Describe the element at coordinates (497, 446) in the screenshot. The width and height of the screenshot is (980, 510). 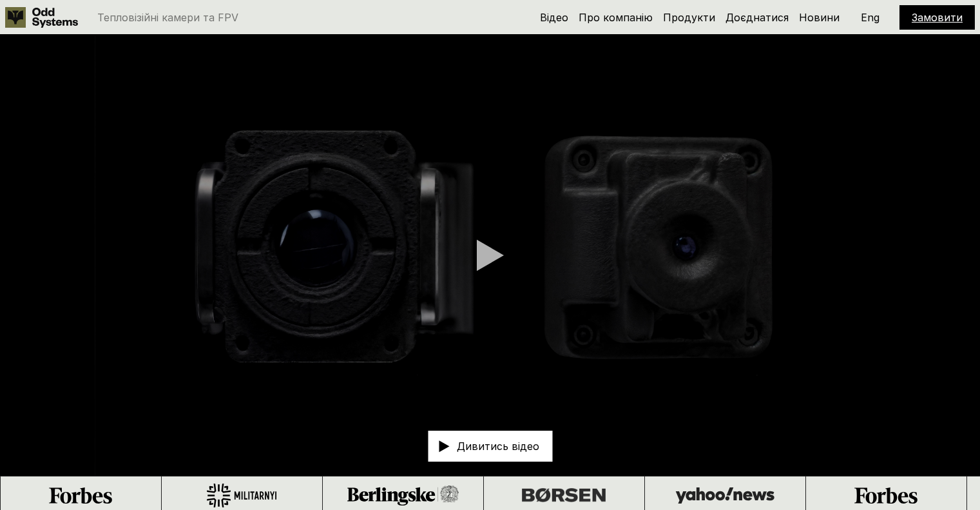
I see `p: Дивитись відео` at that location.